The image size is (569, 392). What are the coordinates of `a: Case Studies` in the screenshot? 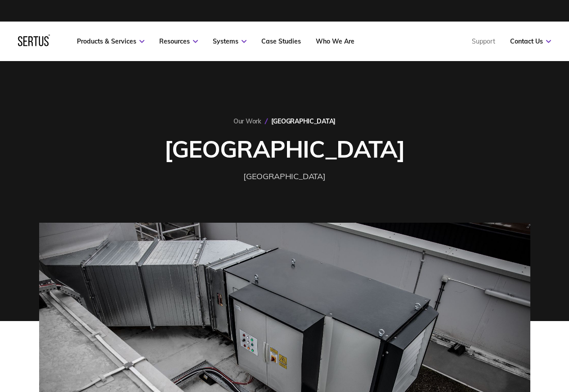 It's located at (281, 41).